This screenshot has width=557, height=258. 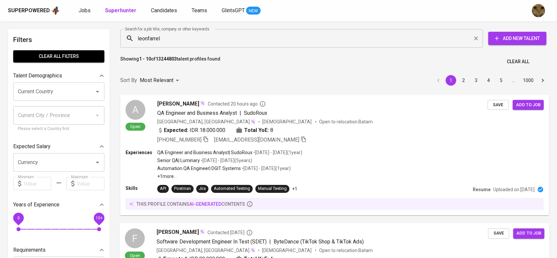 I want to click on a: Jobs, so click(x=85, y=11).